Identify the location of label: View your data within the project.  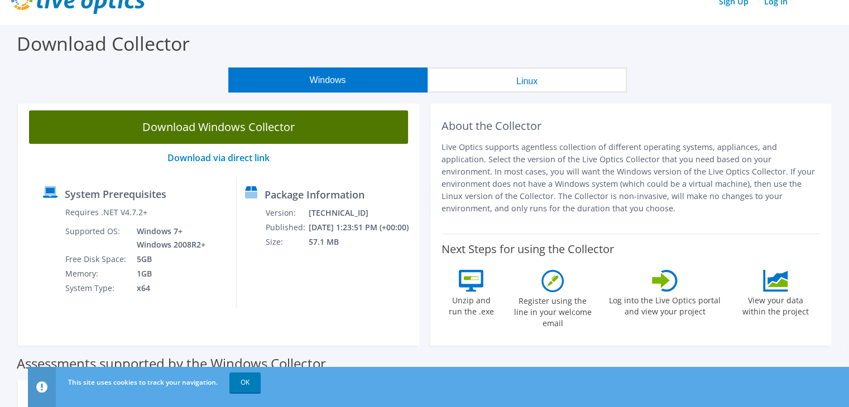
(775, 305).